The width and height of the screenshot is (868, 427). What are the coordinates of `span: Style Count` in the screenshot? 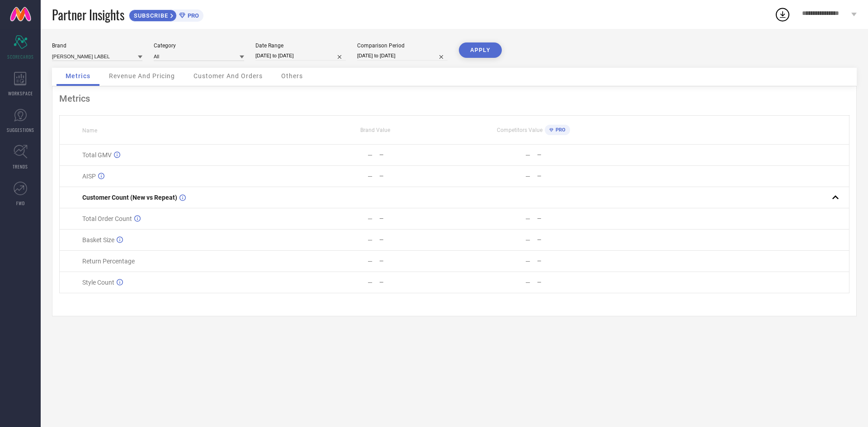 It's located at (98, 282).